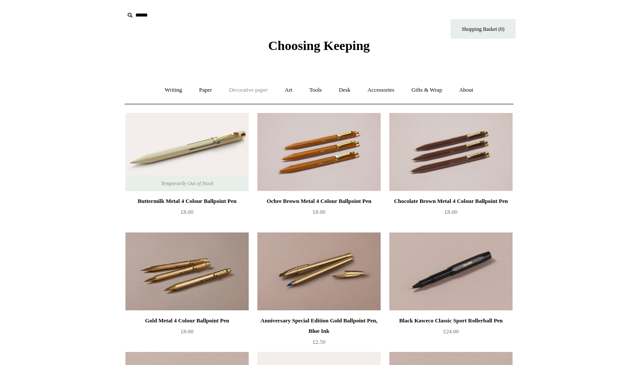 The width and height of the screenshot is (638, 365). Describe the element at coordinates (187, 214) in the screenshot. I see `a: Buttermilk Metal 4 Colour Ballpoint Pen £8.00` at that location.